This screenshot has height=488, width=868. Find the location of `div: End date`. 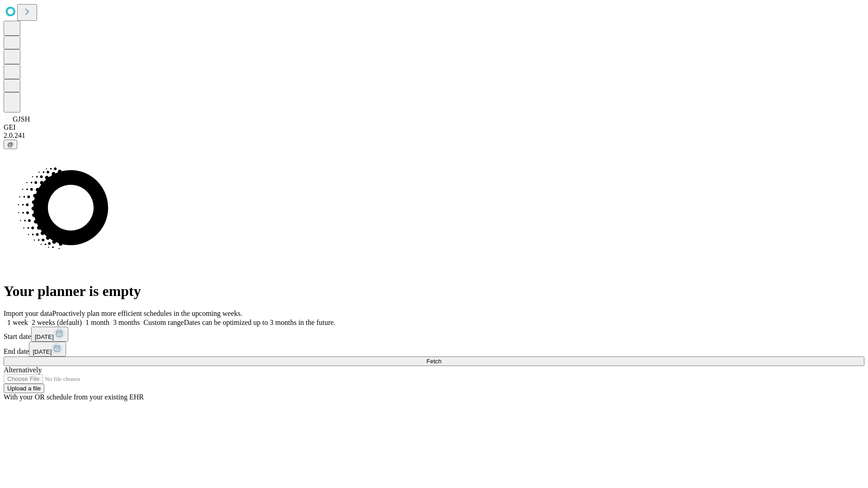

div: End date is located at coordinates (434, 349).